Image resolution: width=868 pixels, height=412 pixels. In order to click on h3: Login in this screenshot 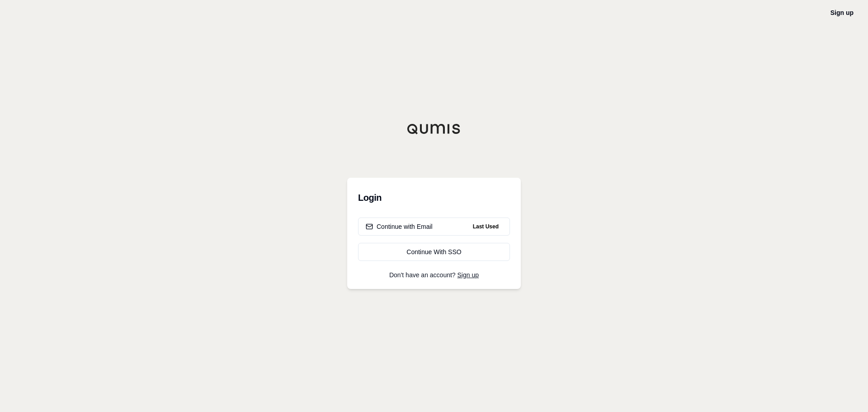, I will do `click(434, 197)`.